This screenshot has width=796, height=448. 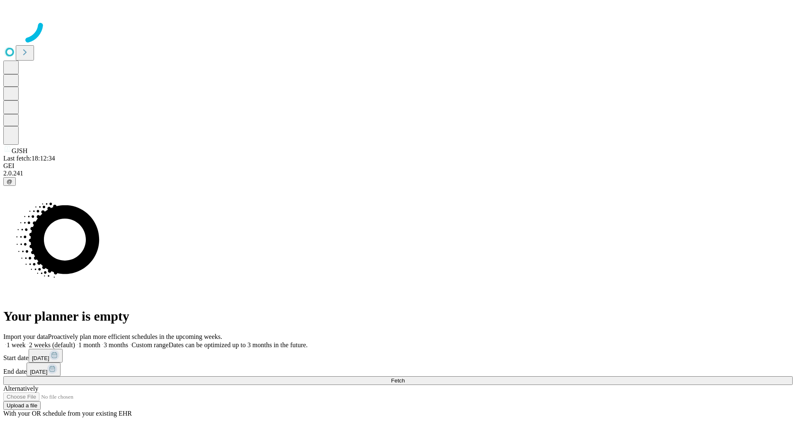 I want to click on span: Fetch, so click(x=398, y=380).